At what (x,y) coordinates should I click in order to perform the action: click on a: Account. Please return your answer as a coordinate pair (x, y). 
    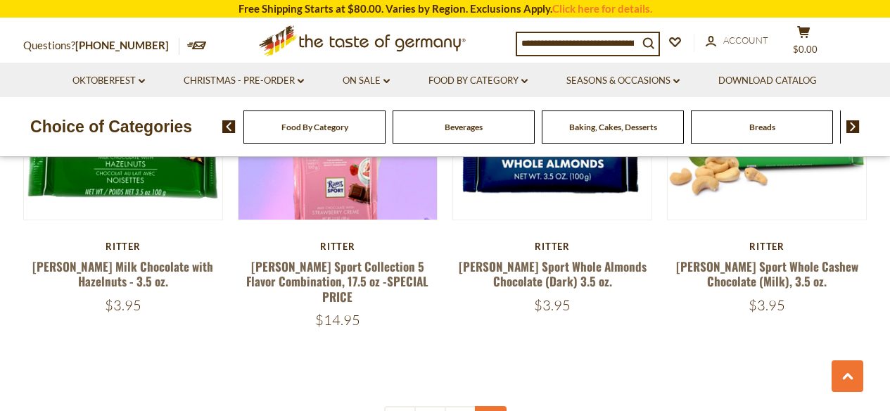
    Looking at the image, I should click on (736, 41).